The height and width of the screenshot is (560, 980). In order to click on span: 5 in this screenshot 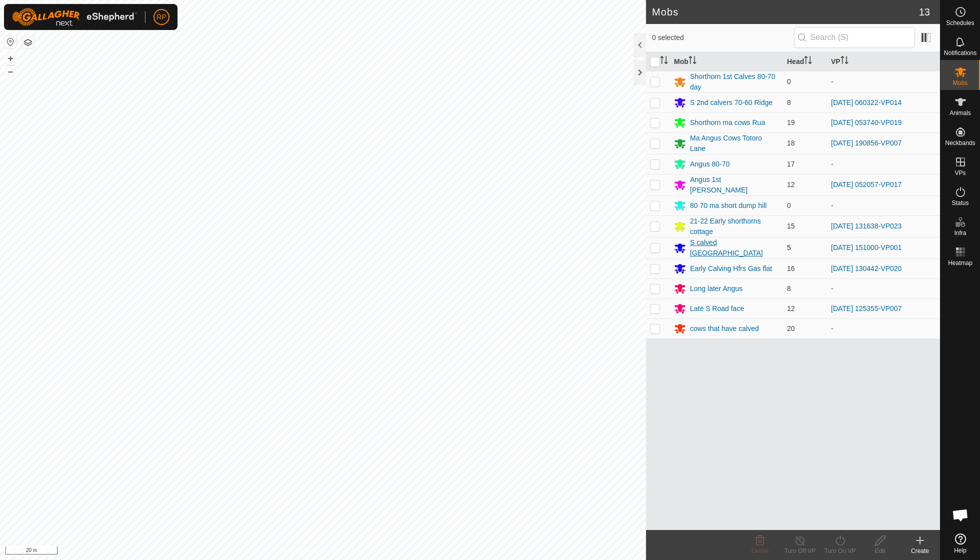, I will do `click(789, 247)`.